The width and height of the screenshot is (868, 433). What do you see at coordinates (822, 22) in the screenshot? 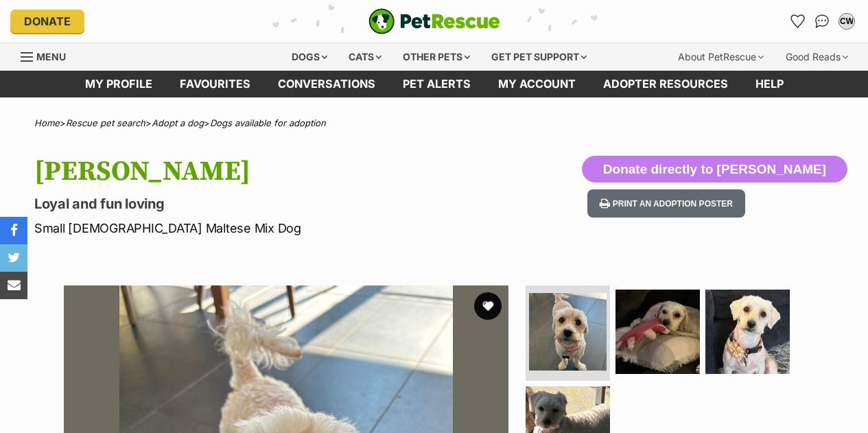
I see `a: Conversations` at bounding box center [822, 22].